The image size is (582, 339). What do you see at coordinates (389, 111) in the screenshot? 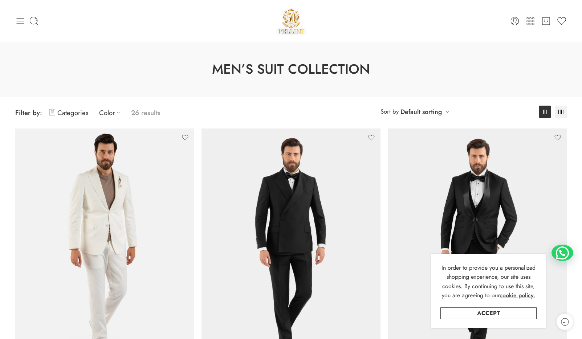
I see `span: Sort by` at bounding box center [389, 111].